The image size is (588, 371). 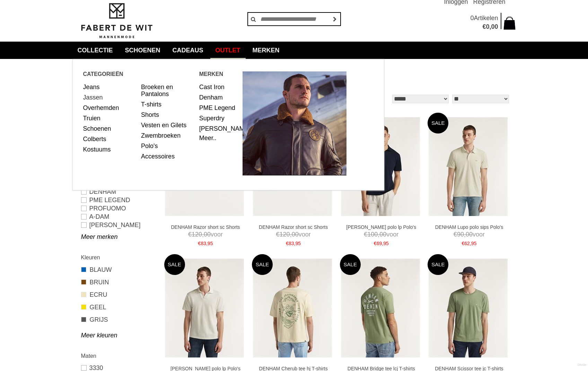 I want to click on span: 90, so click(x=461, y=234).